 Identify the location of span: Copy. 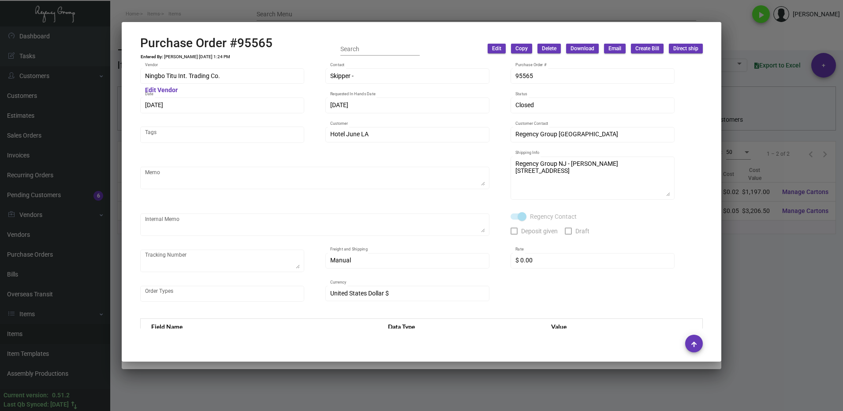
(521, 48).